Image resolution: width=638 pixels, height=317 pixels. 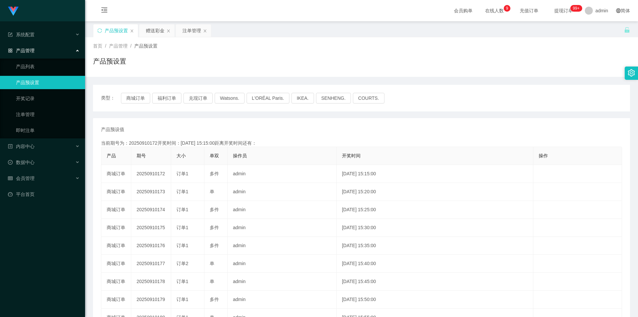 What do you see at coordinates (136, 98) in the screenshot?
I see `button: 商城订单` at bounding box center [136, 98].